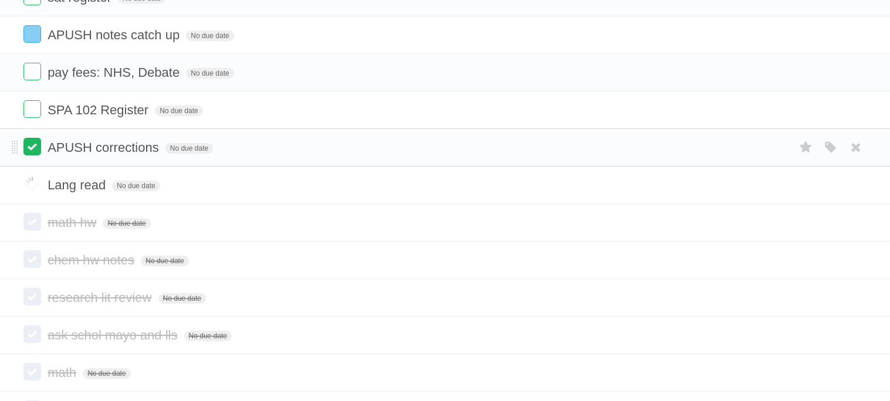  What do you see at coordinates (101, 297) in the screenshot?
I see `span: research lit review` at bounding box center [101, 297].